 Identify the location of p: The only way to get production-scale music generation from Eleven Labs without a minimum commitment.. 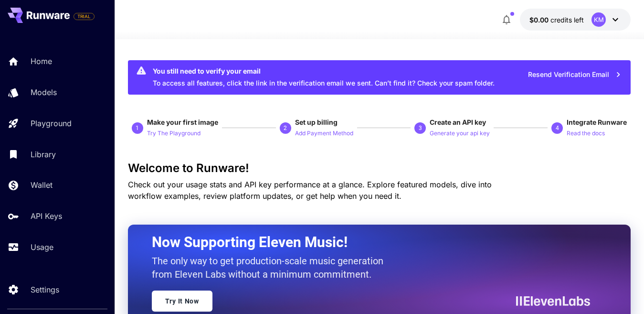
(271, 268).